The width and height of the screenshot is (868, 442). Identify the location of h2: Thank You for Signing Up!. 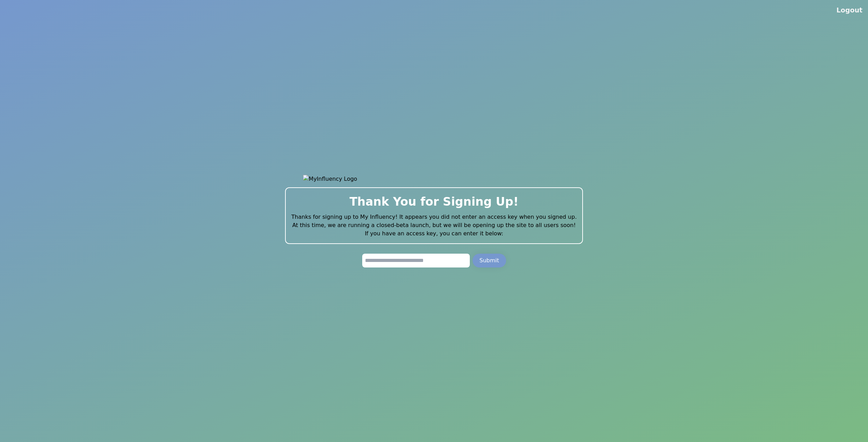
(434, 202).